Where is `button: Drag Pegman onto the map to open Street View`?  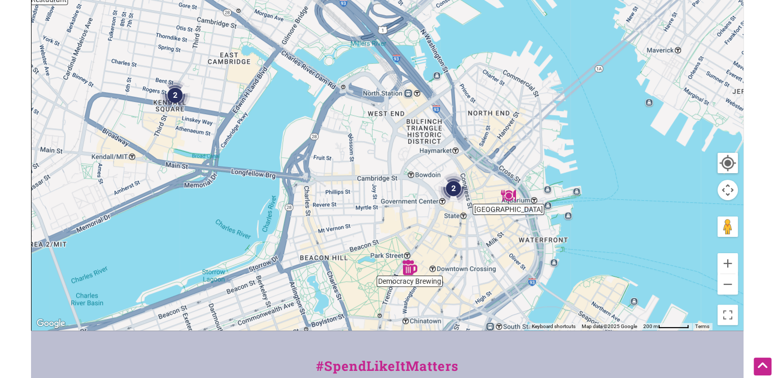
button: Drag Pegman onto the map to open Street View is located at coordinates (728, 227).